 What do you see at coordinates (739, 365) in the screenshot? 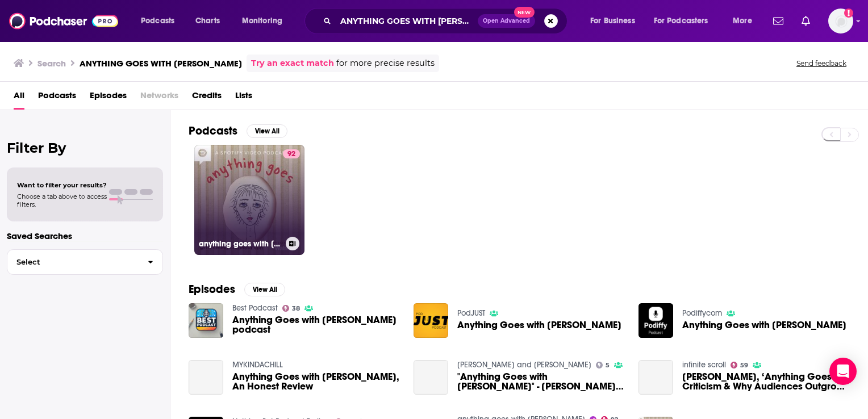
I see `a: 59` at bounding box center [739, 365].